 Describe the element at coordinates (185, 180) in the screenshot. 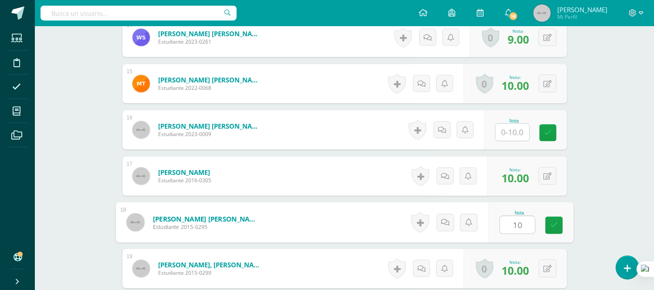

I see `span: Estudiante 2016-0305` at that location.